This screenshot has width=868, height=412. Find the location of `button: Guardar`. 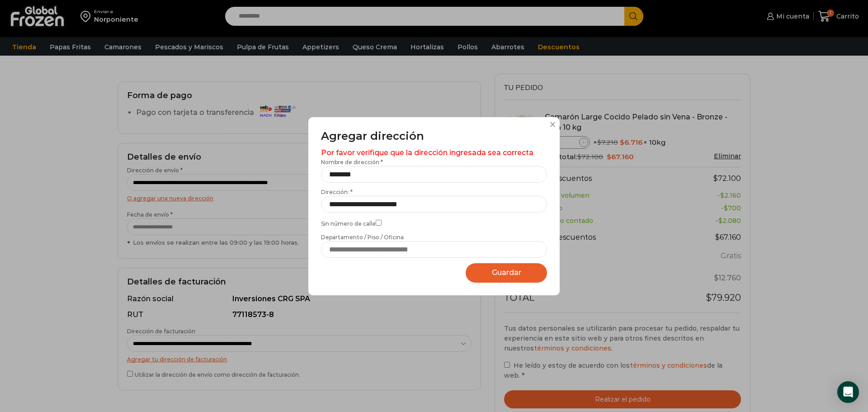

button: Guardar is located at coordinates (507, 273).